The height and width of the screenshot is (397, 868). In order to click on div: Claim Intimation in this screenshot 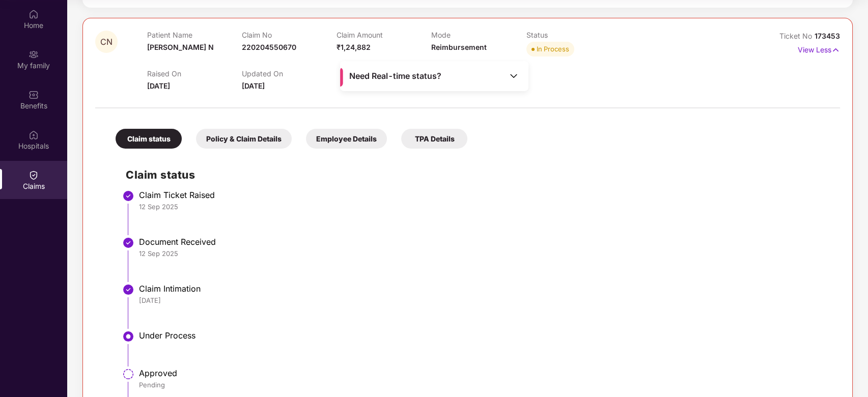, I will do `click(484, 289)`.